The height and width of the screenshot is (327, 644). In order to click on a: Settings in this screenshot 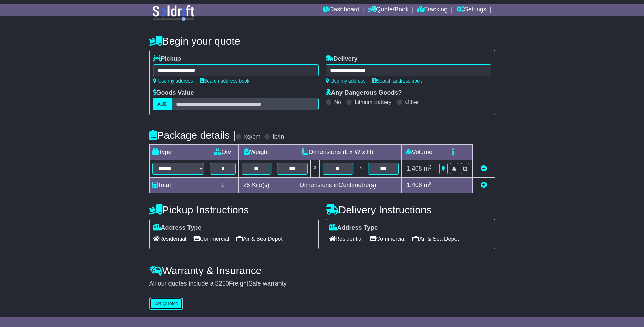, I will do `click(472, 10)`.